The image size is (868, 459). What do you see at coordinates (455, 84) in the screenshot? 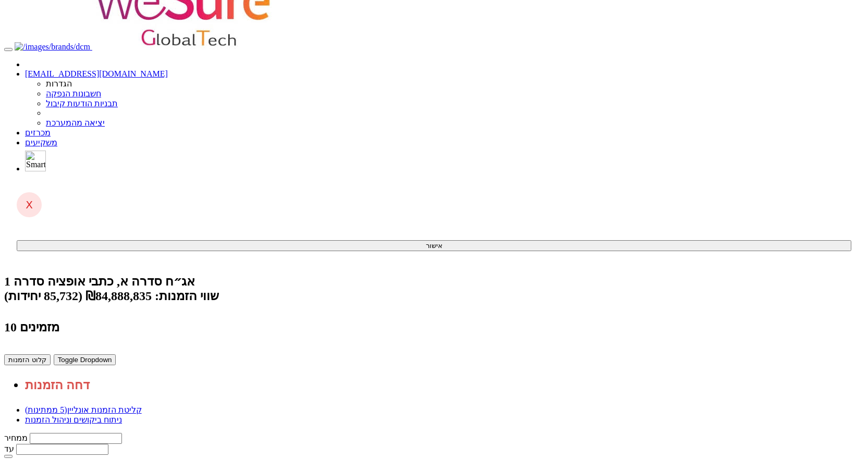
I see `li: הגדרות` at bounding box center [455, 84].